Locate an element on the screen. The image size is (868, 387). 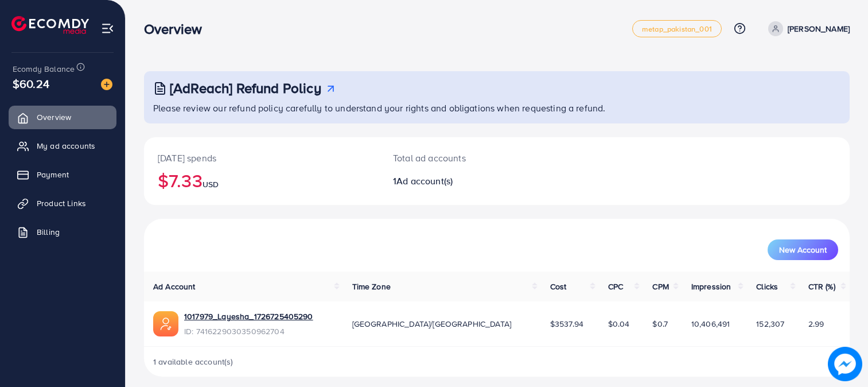
span: Ad Account is located at coordinates (174, 286).